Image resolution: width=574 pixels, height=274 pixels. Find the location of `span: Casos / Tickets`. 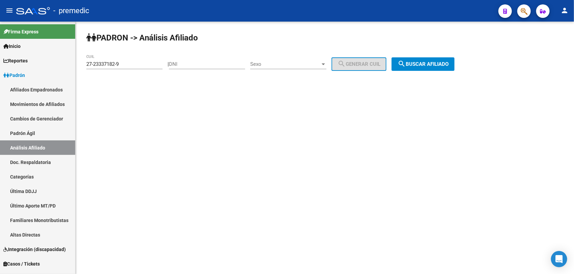

span: Casos / Tickets is located at coordinates (22, 264).